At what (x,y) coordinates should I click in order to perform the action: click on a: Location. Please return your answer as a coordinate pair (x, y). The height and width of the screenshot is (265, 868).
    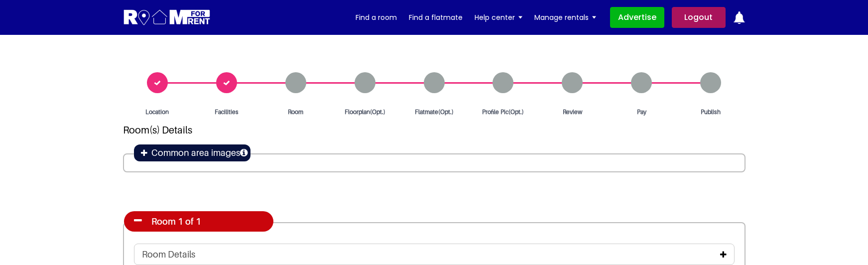
    Looking at the image, I should click on (157, 94).